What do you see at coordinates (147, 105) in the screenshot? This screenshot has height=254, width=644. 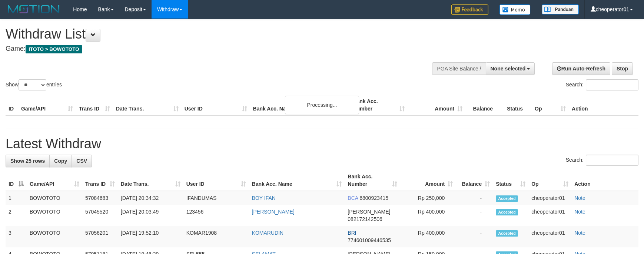 I see `th: Date Trans.` at bounding box center [147, 105].